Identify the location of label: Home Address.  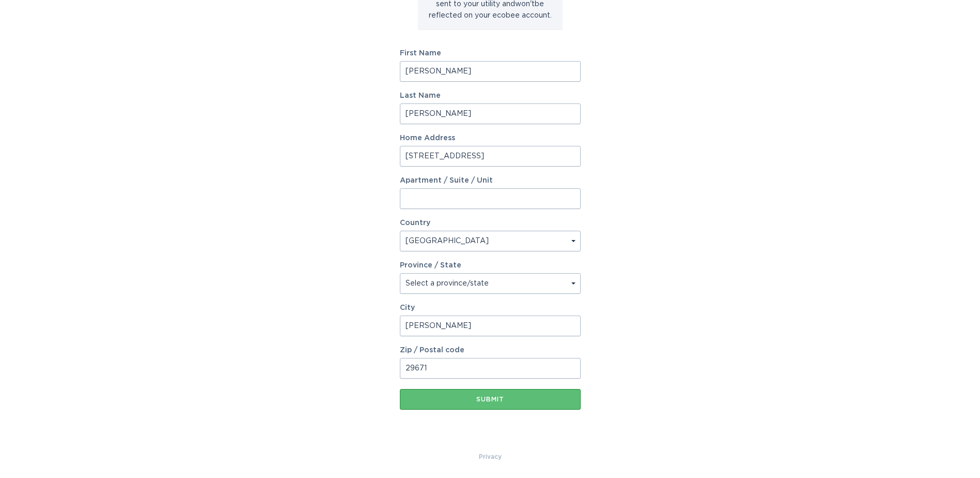
(490, 138).